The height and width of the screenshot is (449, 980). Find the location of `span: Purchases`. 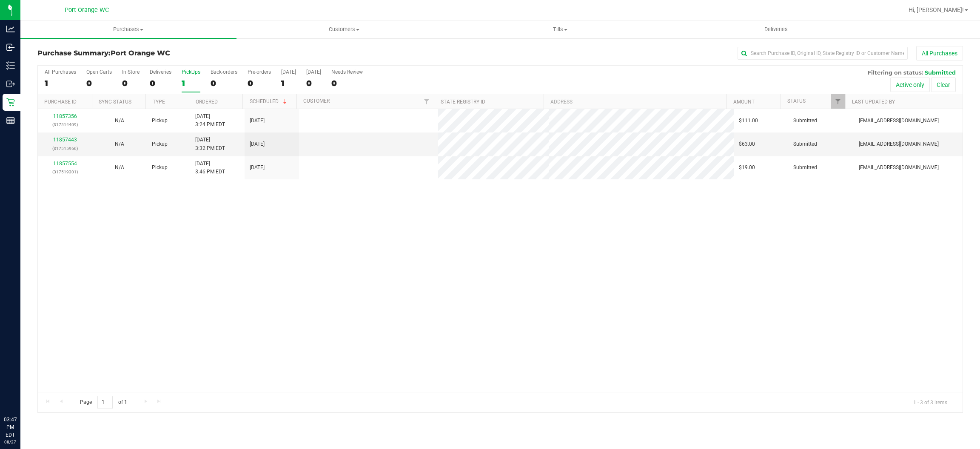

span: Purchases is located at coordinates (128, 29).